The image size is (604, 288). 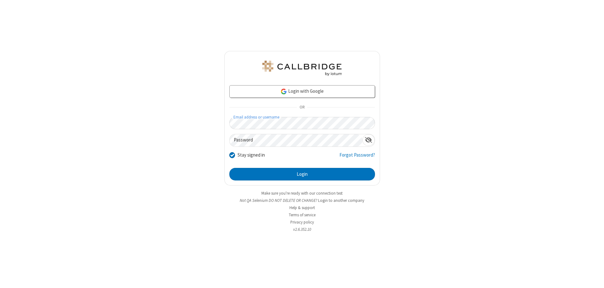 I want to click on label: Stay signed in, so click(x=251, y=155).